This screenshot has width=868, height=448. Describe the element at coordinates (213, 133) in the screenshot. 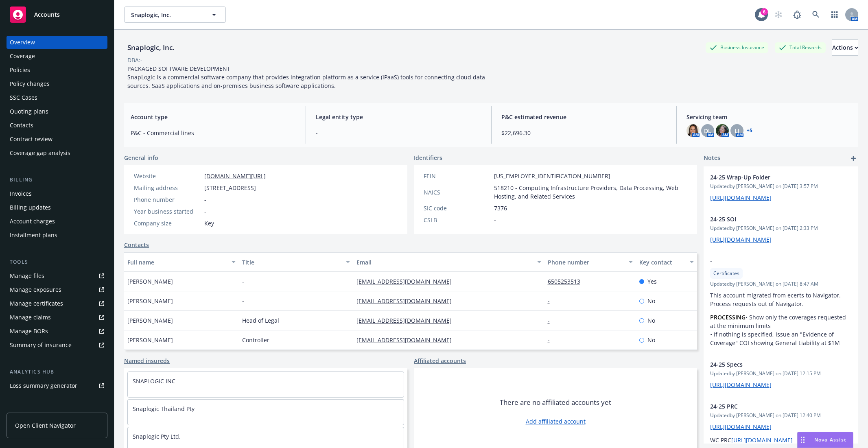

I see `span: P&C - Commercial lines` at that location.